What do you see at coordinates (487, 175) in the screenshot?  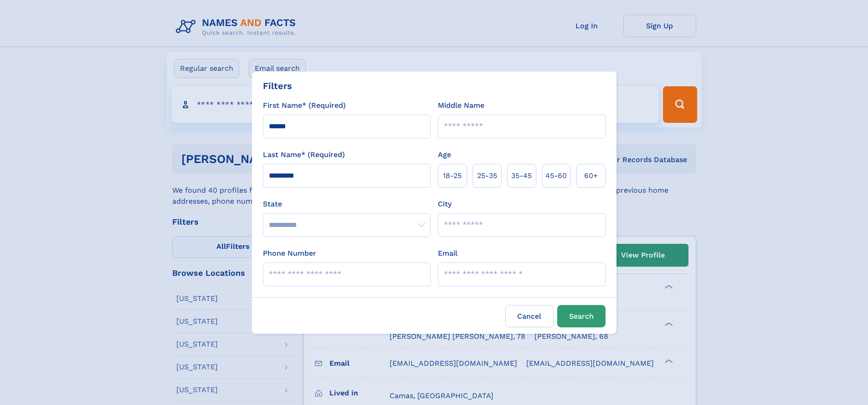 I see `span: 25‑35` at bounding box center [487, 175].